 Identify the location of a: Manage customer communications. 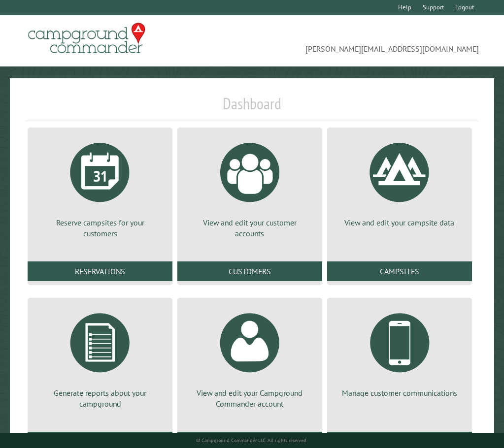
(400, 352).